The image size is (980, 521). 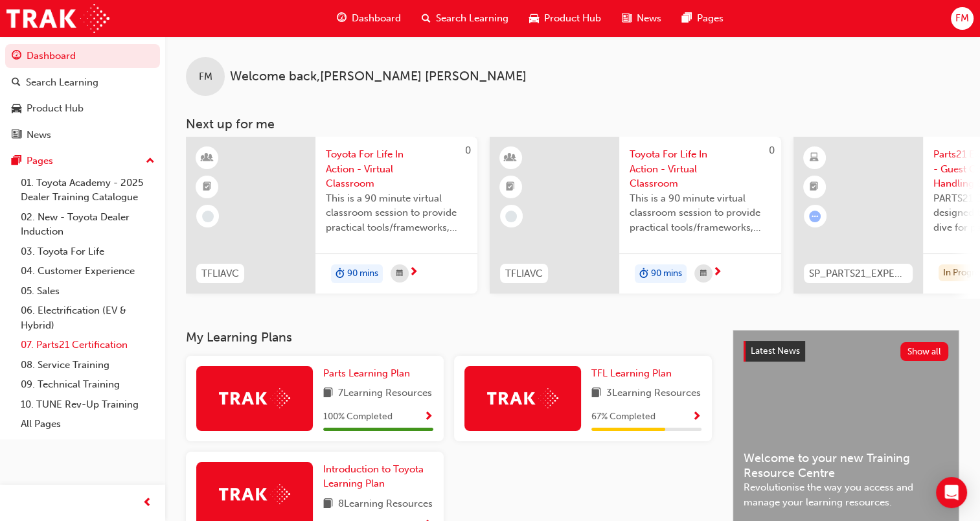 What do you see at coordinates (87, 251) in the screenshot?
I see `a: 03. Toyota For Life` at bounding box center [87, 251].